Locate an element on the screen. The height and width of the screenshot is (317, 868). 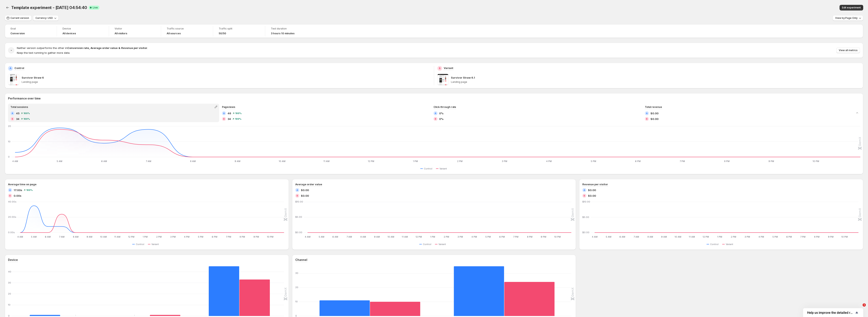
p: Variant is located at coordinates (449, 68).